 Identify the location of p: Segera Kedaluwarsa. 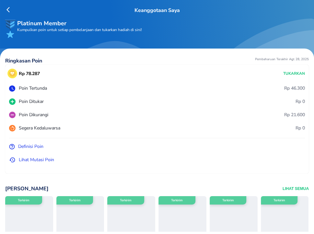
(39, 128).